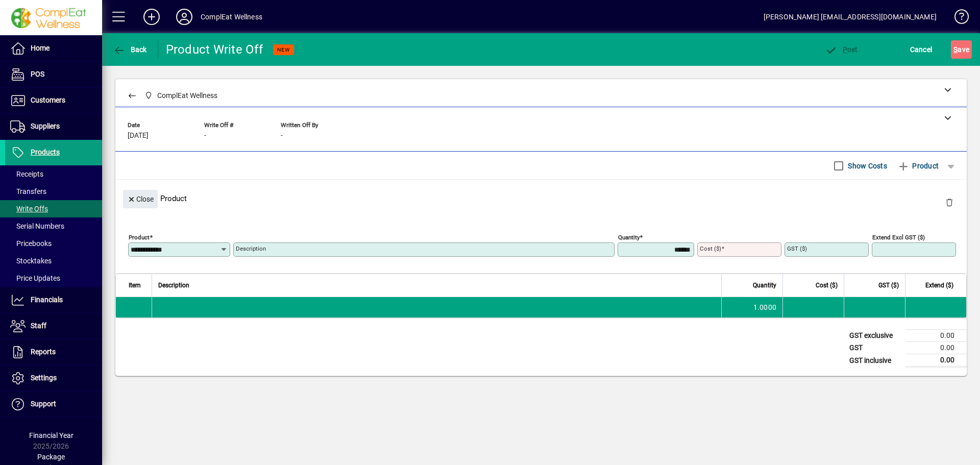 The height and width of the screenshot is (465, 980). What do you see at coordinates (152, 17) in the screenshot?
I see `button: Add` at bounding box center [152, 17].